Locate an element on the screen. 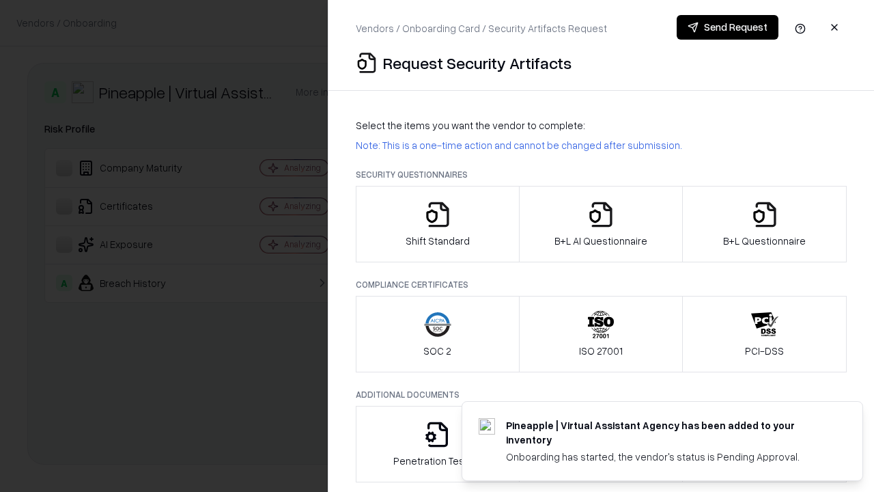 The image size is (874, 492). p: Shift Standard is located at coordinates (438, 240).